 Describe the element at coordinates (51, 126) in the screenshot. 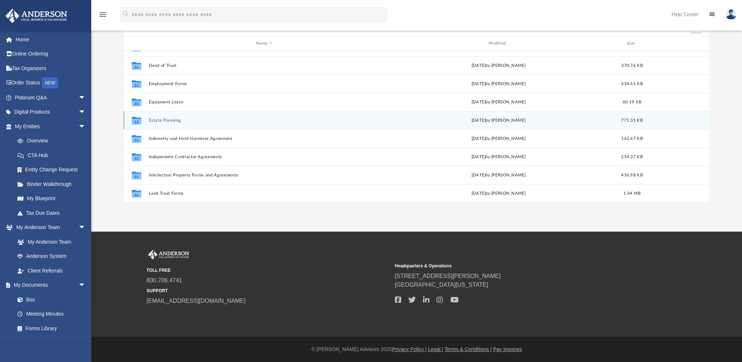

I see `a: My Entitiesarrow_drop_down` at that location.